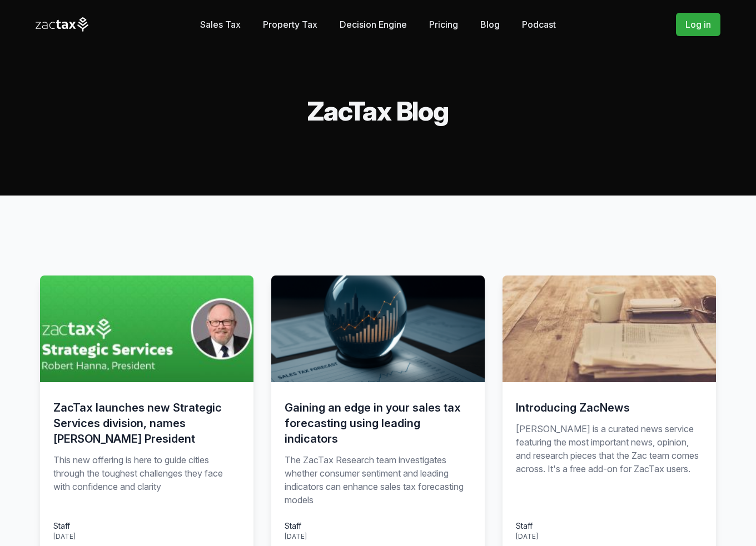  Describe the element at coordinates (290, 25) in the screenshot. I see `a: Property Tax` at that location.